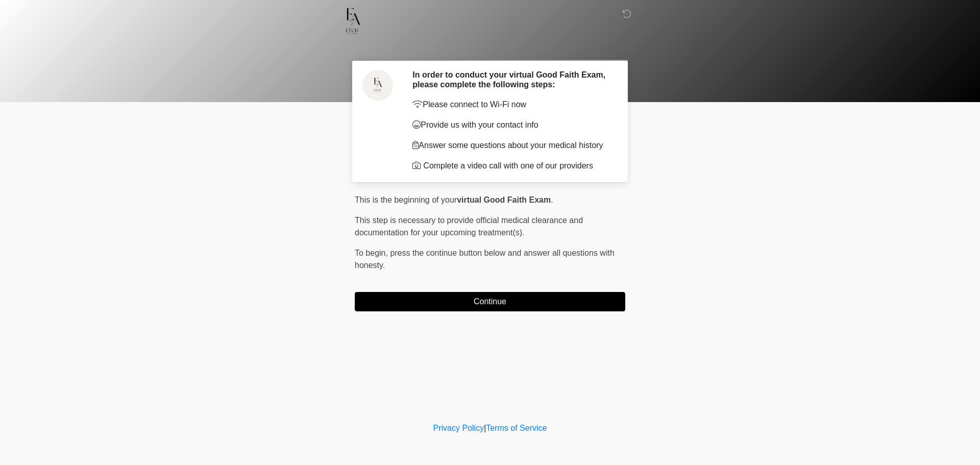 Image resolution: width=980 pixels, height=465 pixels. Describe the element at coordinates (459, 428) in the screenshot. I see `a: Privacy Policy` at that location.